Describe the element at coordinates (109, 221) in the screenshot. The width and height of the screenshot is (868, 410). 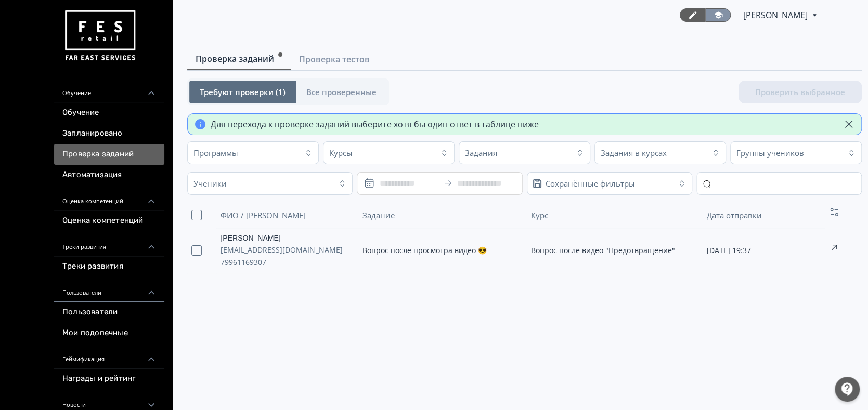
I see `a: Оценка компетенций` at that location.